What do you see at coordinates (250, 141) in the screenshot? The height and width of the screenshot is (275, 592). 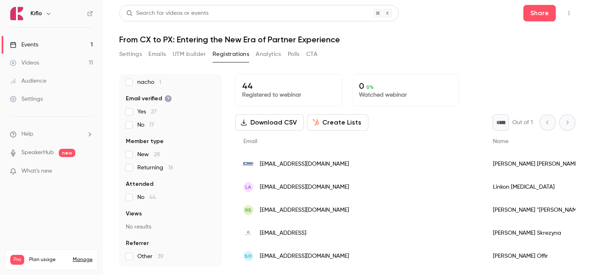 I see `span: Email` at bounding box center [250, 141].